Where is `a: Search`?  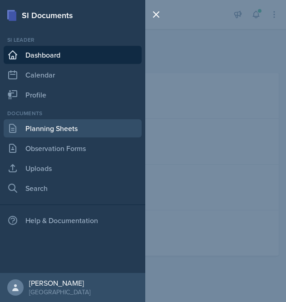 a: Search is located at coordinates (73, 188).